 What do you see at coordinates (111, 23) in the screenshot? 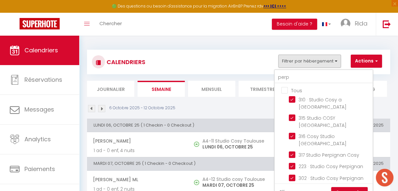
I see `span: Chercher` at bounding box center [111, 23].